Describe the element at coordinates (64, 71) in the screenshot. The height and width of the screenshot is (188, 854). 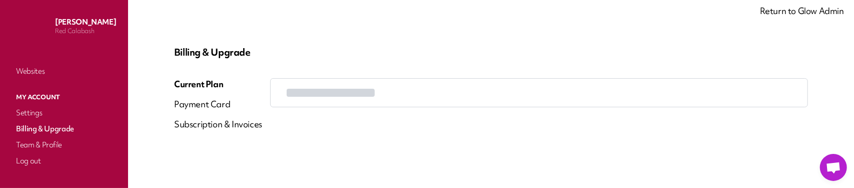
I see `a: Websites` at that location.